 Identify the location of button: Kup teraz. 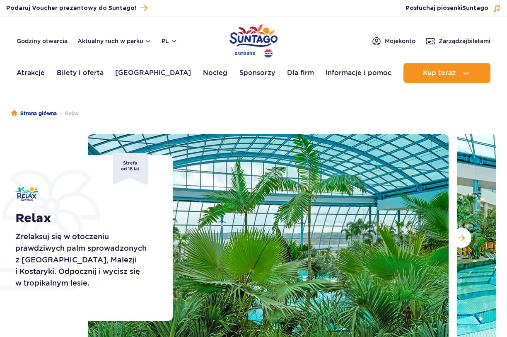
(447, 73).